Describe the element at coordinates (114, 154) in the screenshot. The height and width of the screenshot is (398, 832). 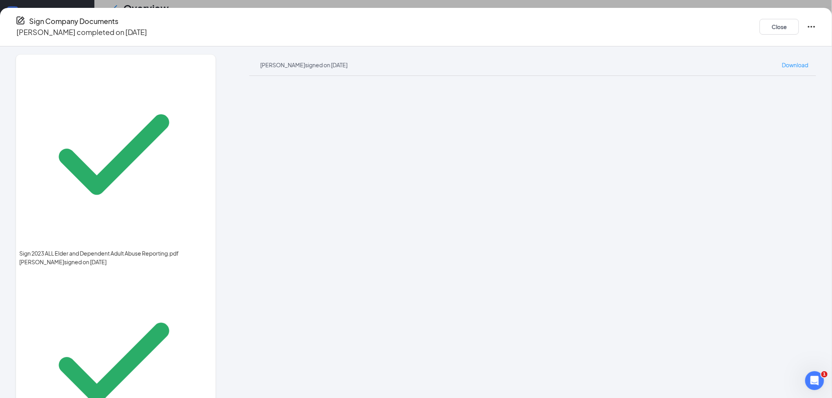
I see `svg: Checkmark` at that location.